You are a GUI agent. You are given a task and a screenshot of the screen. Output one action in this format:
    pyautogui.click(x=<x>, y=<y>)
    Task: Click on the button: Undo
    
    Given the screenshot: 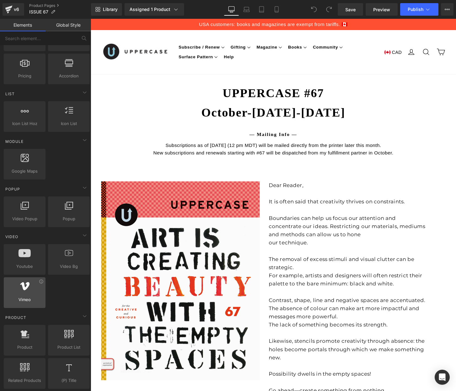 What is the action you would take?
    pyautogui.click(x=314, y=9)
    